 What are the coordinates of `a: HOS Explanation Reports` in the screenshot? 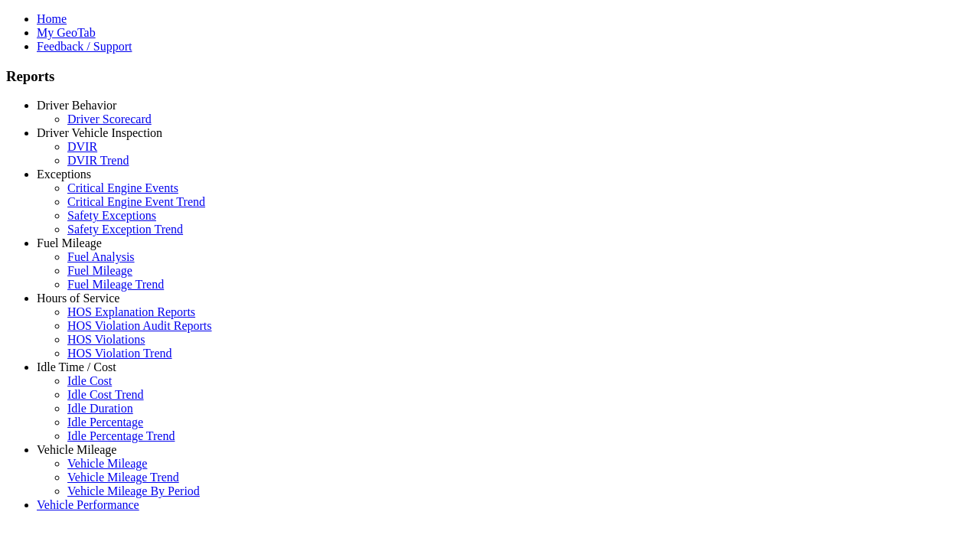 It's located at (131, 312).